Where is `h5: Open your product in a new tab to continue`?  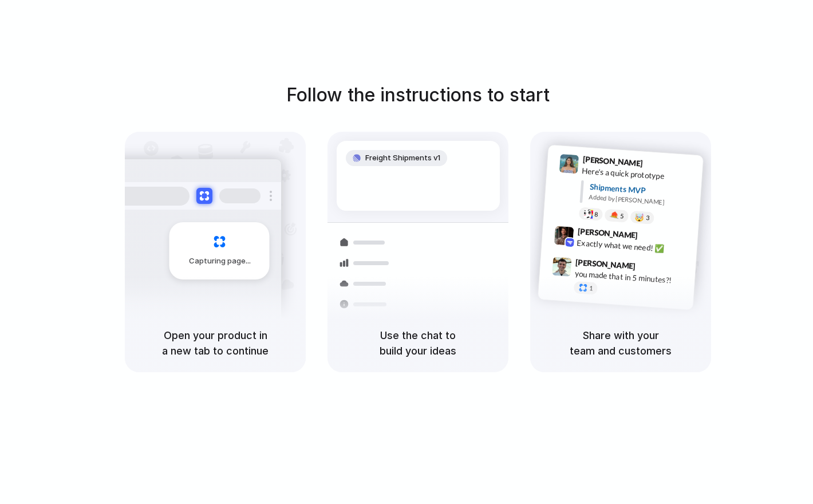 h5: Open your product in a new tab to continue is located at coordinates (216, 343).